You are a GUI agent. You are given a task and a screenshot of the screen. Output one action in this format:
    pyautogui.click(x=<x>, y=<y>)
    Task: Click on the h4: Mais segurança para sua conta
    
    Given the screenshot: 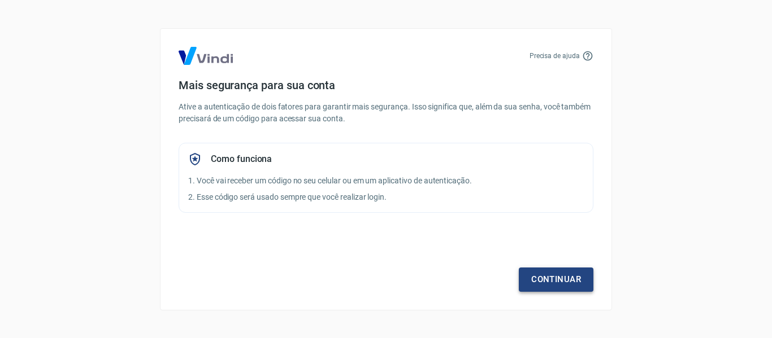 What is the action you would take?
    pyautogui.click(x=386, y=85)
    